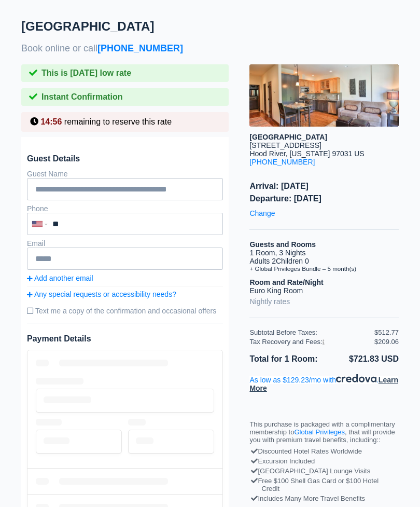 The height and width of the screenshot is (507, 420). What do you see at coordinates (37, 209) in the screenshot?
I see `label: Phone` at bounding box center [37, 209].